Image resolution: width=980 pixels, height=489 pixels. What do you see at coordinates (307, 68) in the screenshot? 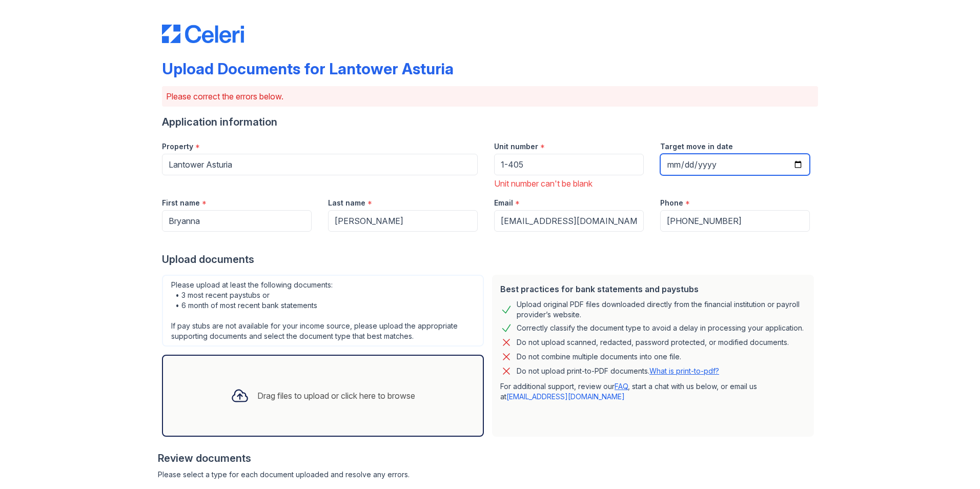
I see `div: Upload Documents for Lantower Asturia` at bounding box center [307, 68].